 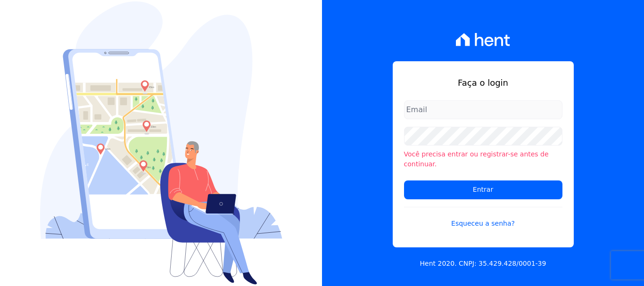 I want to click on input: Email, so click(x=483, y=110).